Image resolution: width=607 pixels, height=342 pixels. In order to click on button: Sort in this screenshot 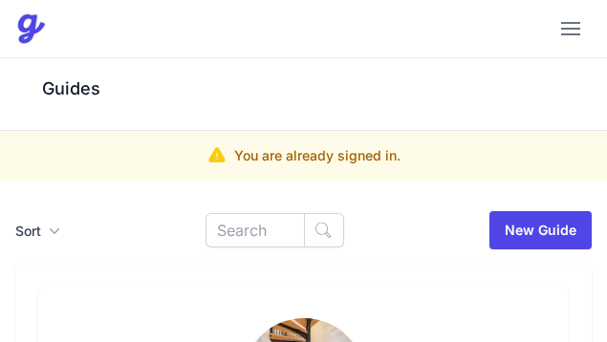, I will do `click(37, 232)`.